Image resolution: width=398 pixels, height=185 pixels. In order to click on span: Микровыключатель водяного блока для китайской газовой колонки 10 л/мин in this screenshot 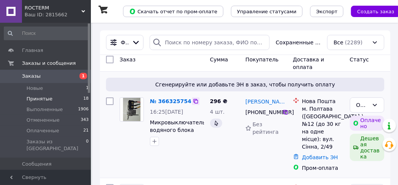, I will do `click(178, 137)`.